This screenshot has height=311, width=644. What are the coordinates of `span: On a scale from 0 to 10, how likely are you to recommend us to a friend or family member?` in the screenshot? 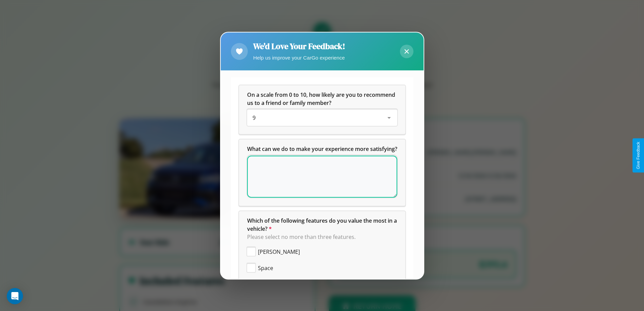 It's located at (322, 99).